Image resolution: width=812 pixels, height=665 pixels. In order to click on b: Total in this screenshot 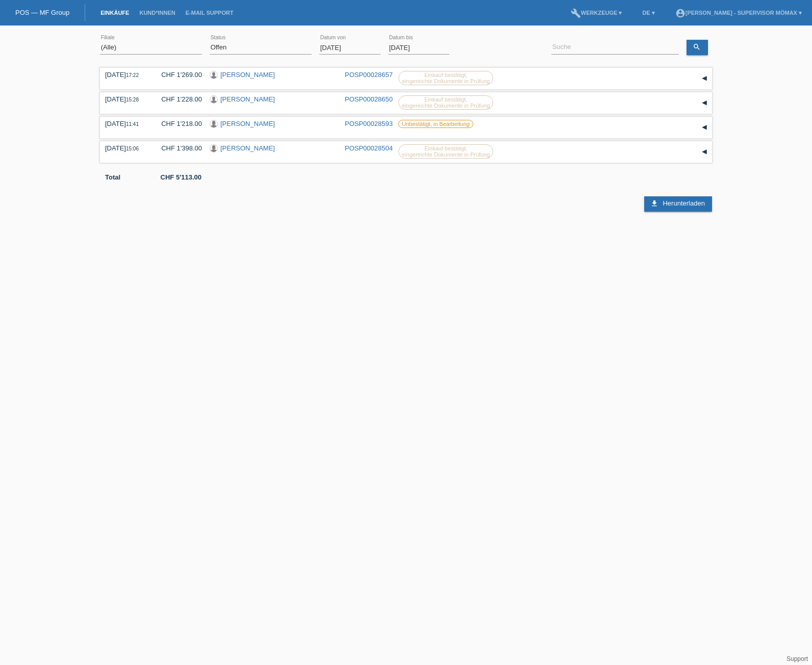, I will do `click(112, 177)`.